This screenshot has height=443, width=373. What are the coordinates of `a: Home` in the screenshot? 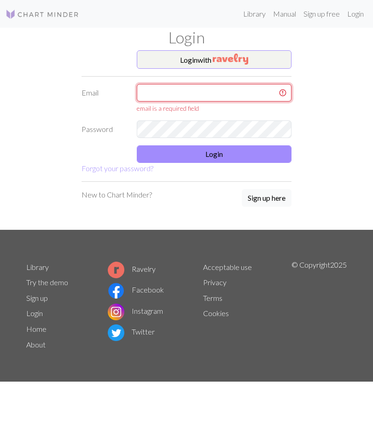 It's located at (36, 328).